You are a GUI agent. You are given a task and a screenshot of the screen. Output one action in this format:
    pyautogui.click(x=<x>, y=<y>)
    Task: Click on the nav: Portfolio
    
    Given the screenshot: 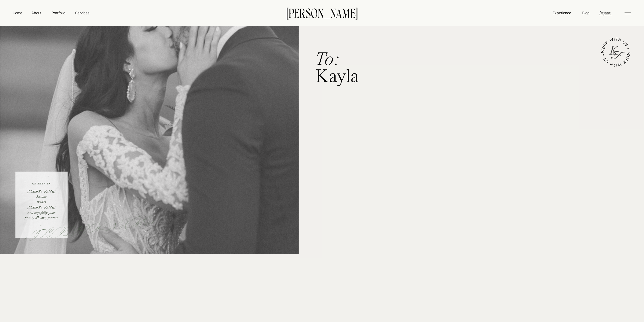 What is the action you would take?
    pyautogui.click(x=58, y=12)
    